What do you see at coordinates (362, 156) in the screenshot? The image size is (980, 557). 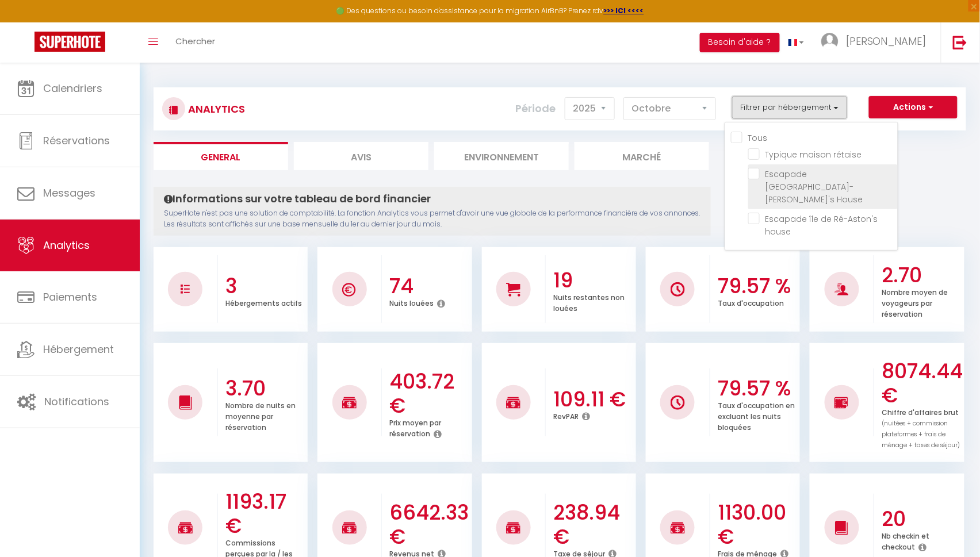 I see `li: Avis` at bounding box center [362, 156].